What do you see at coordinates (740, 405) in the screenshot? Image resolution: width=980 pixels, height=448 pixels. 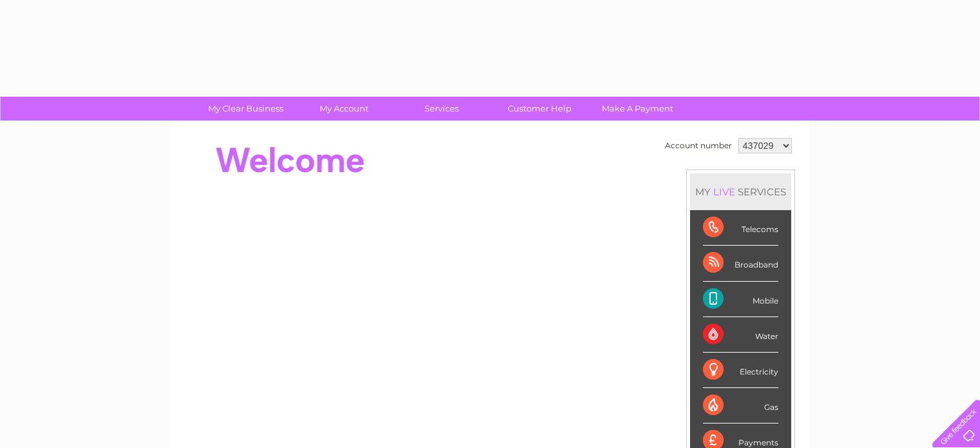 I see `div: Gas` at bounding box center [740, 405].